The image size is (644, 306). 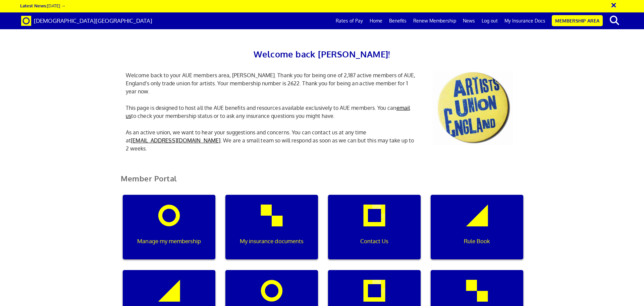 I want to click on a: Renew Membership, so click(x=435, y=21).